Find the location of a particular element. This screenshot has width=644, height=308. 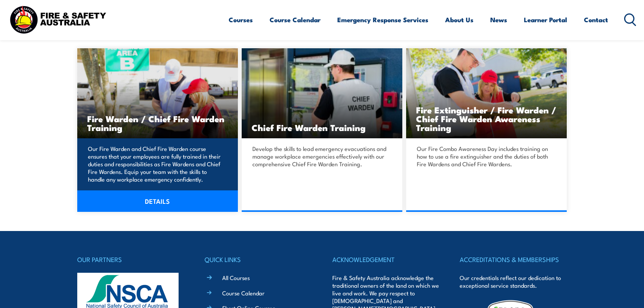

img: Fire Warden and Chief Fire Warden Training is located at coordinates (158, 93).